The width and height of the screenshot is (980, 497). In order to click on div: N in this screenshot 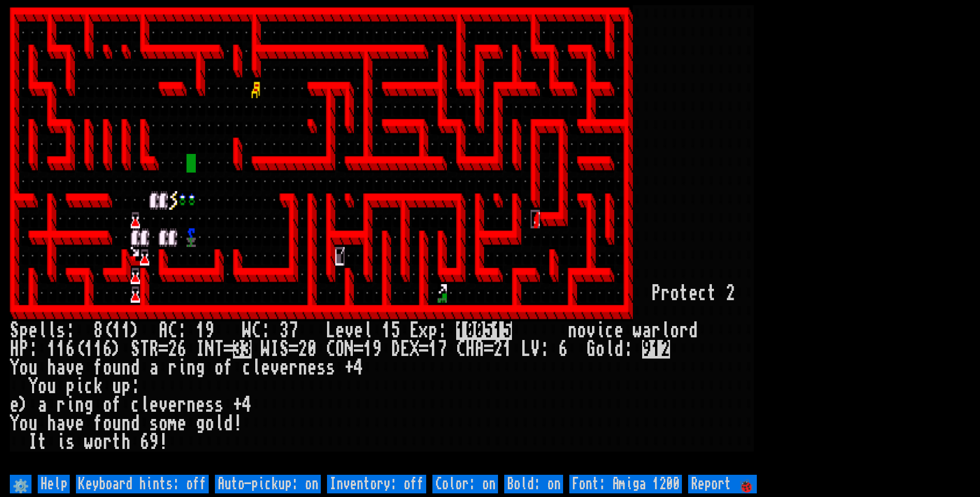, I will do `click(350, 349)`.